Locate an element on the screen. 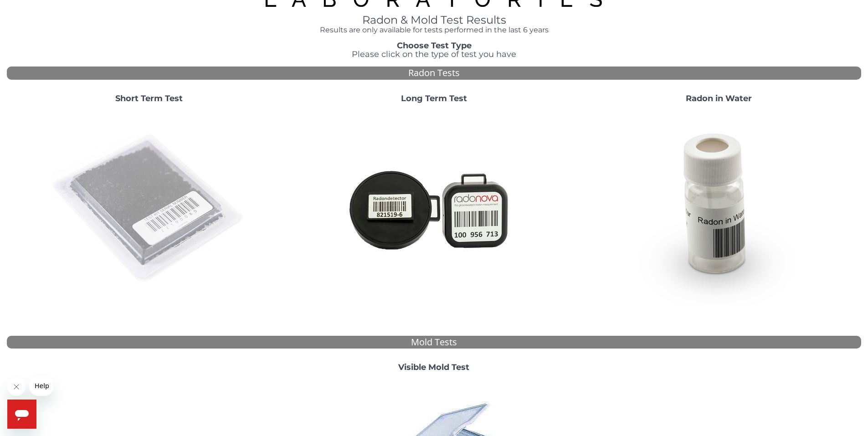 This screenshot has height=436, width=868. h1: Radon & Mold Test Results is located at coordinates (434, 20).